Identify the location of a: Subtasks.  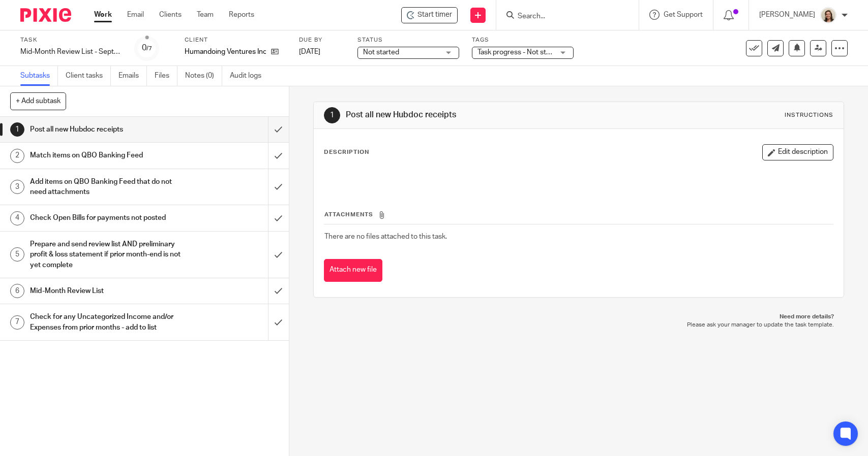
(39, 76).